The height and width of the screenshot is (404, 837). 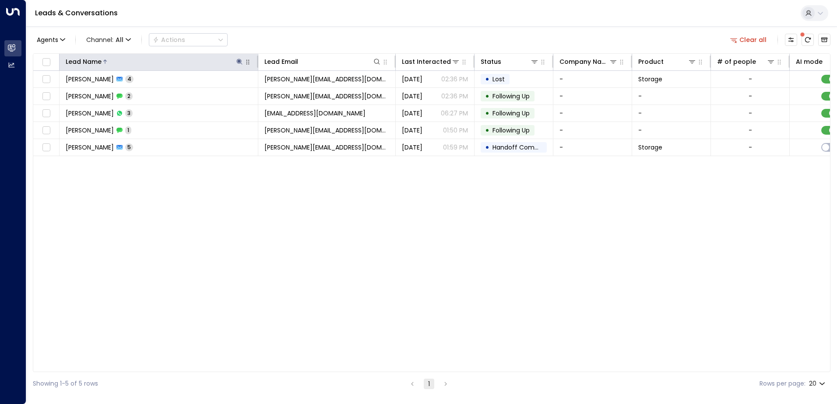 I want to click on button: Actions, so click(x=188, y=40).